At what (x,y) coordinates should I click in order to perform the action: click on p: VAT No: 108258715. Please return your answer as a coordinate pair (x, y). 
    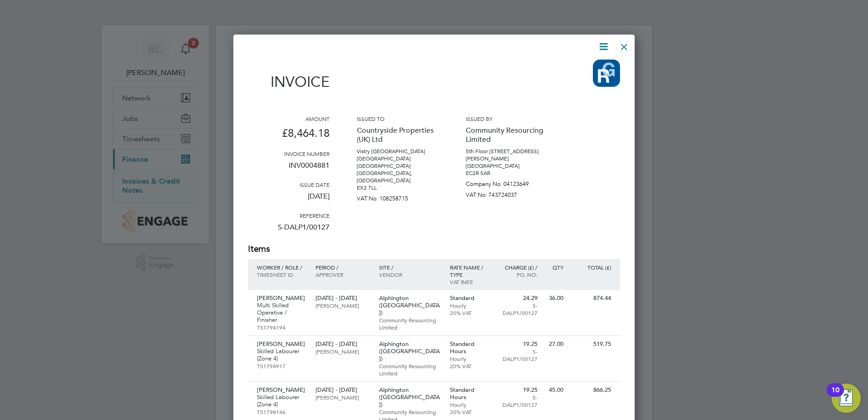
    Looking at the image, I should click on (398, 197).